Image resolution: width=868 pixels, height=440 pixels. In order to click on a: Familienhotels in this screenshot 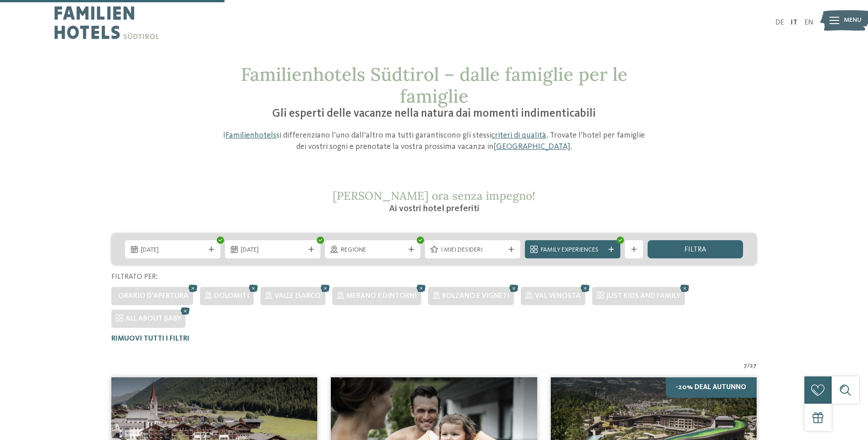, I will do `click(251, 135)`.